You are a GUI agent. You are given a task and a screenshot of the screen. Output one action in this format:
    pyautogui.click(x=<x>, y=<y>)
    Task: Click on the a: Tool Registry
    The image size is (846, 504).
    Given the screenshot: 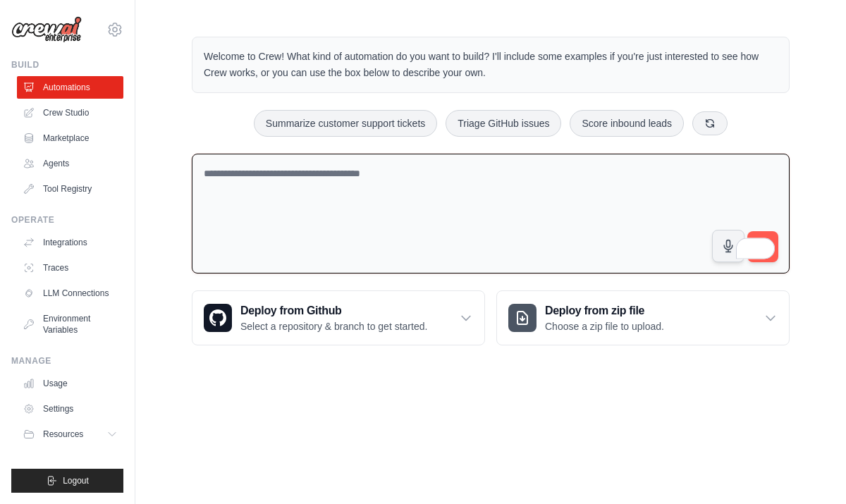 What is the action you would take?
    pyautogui.click(x=70, y=189)
    